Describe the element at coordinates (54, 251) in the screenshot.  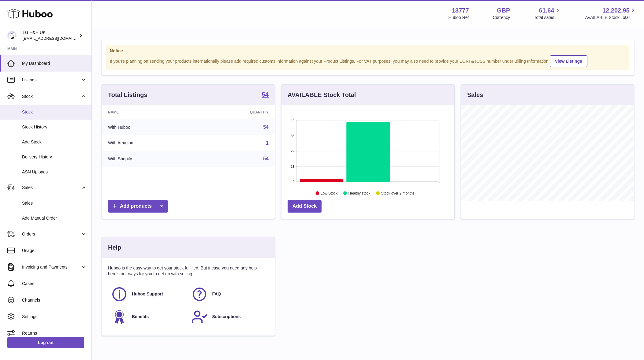
I see `span: Usage` at that location.